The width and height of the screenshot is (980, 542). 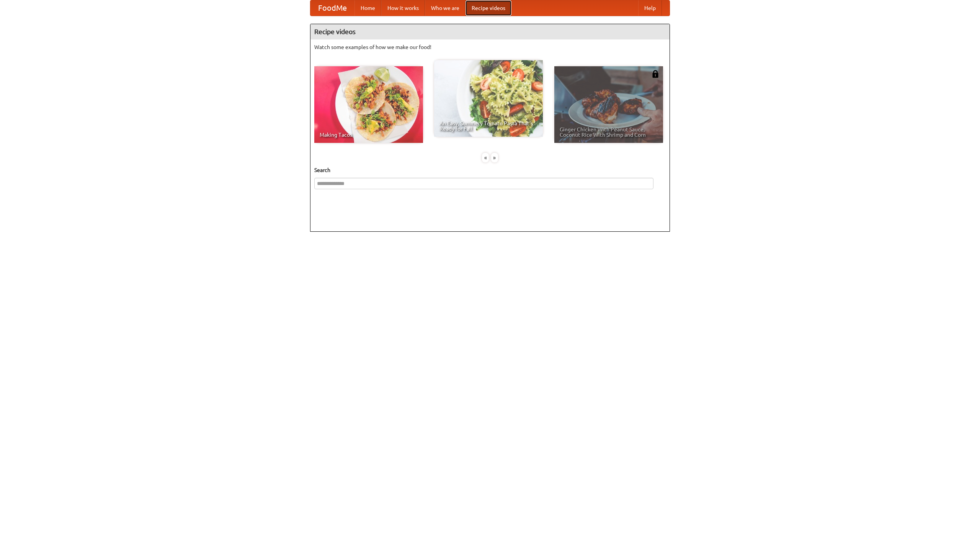 I want to click on h5: Search, so click(x=490, y=170).